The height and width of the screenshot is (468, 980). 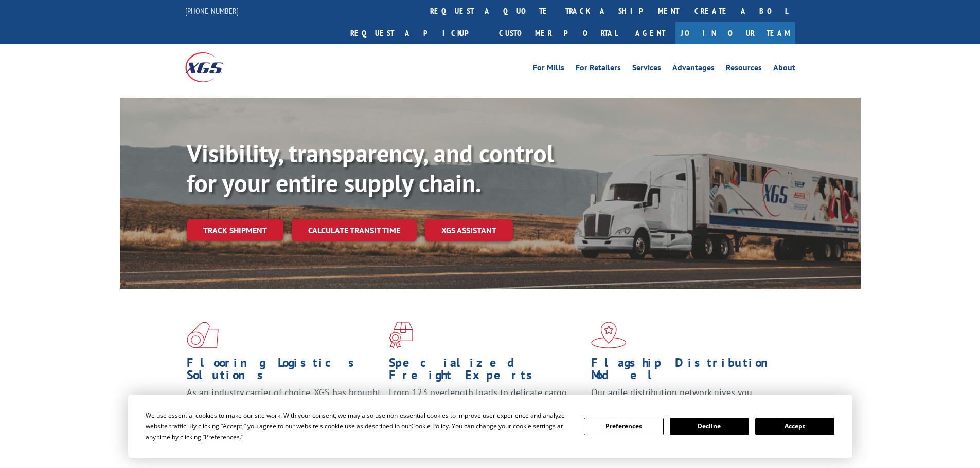 I want to click on span: Cookie Policy, so click(x=429, y=426).